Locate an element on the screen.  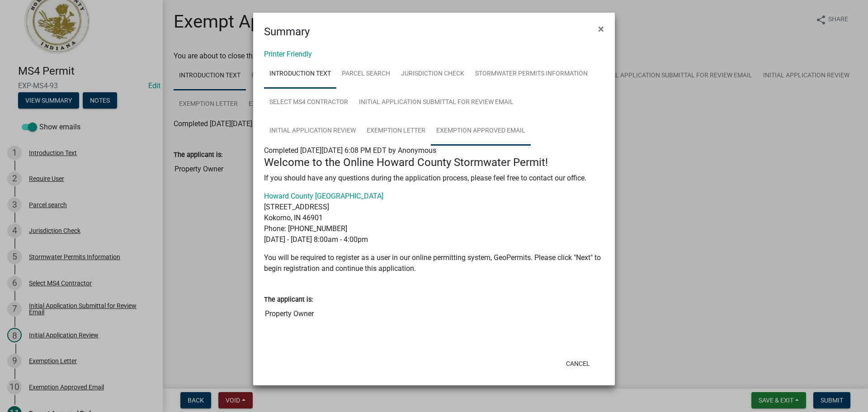
a: Printer Friendly is located at coordinates (288, 54).